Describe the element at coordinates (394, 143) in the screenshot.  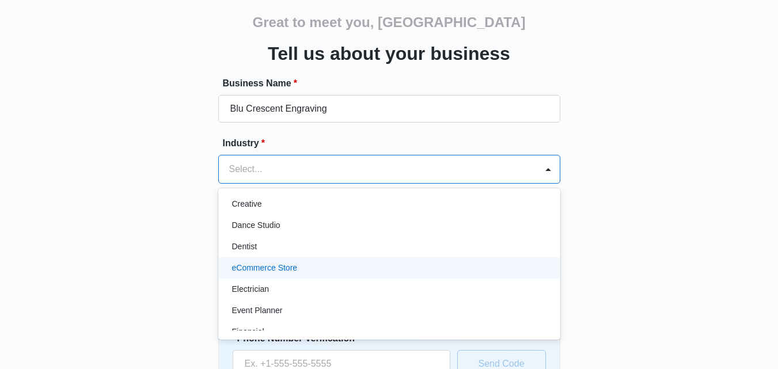
I see `label: Industry` at that location.